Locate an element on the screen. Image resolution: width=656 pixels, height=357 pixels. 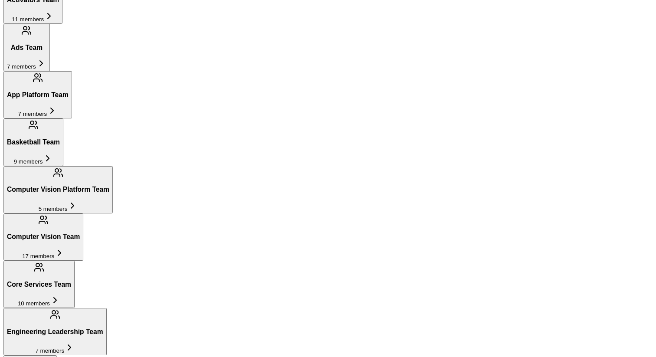
h3: Ads Team is located at coordinates (26, 48).